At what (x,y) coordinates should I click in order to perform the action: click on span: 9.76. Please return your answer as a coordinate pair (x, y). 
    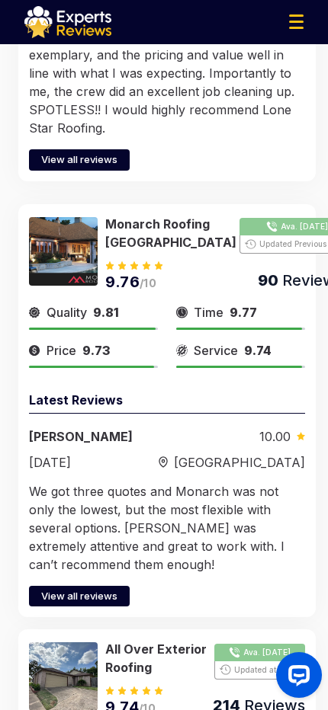
    Looking at the image, I should click on (122, 282).